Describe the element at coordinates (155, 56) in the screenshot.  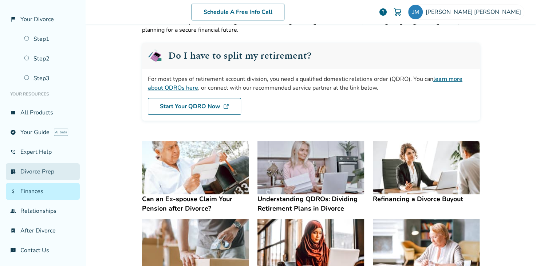
I see `img: QDRO` at that location.